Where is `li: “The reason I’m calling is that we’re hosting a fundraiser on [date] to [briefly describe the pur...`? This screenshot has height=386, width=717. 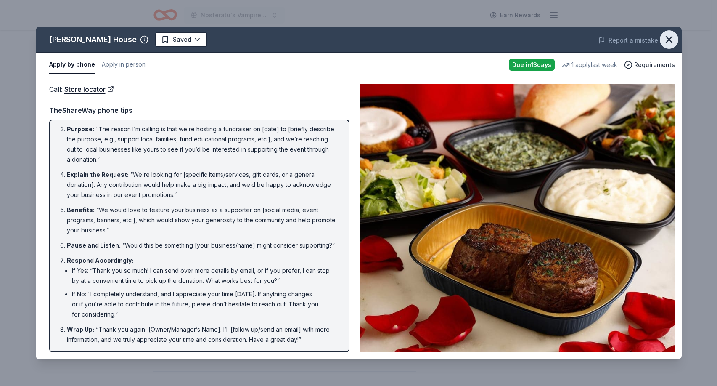 li: “The reason I’m calling is that we’re hosting a fundraiser on [date] to [briefly describe the pur... is located at coordinates (202, 144).